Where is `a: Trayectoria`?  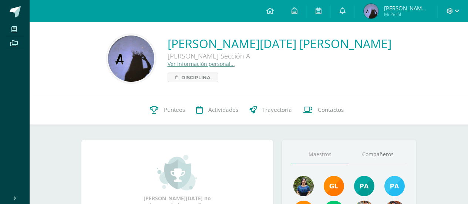
a: Trayectoria is located at coordinates (270, 110).